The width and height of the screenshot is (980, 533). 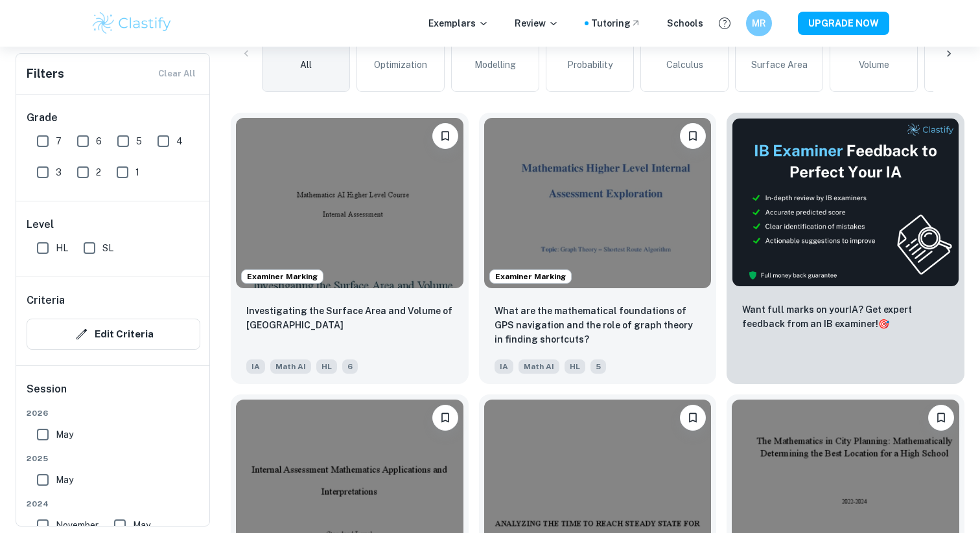 I want to click on span: 4, so click(x=179, y=141).